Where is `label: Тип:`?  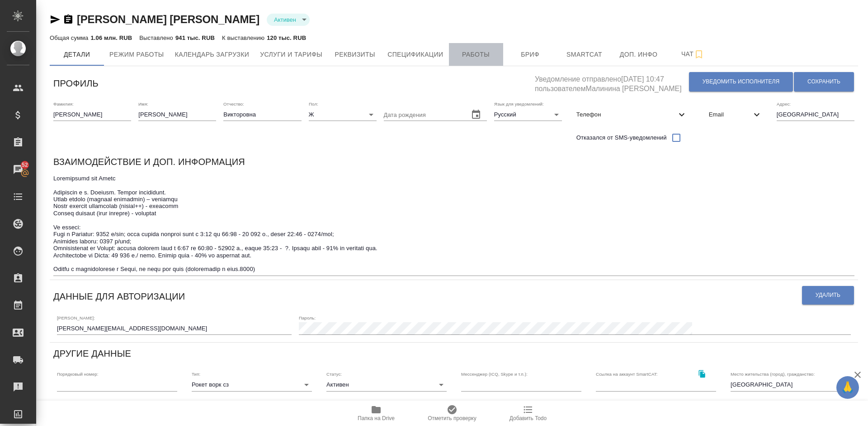 label: Тип: is located at coordinates (195, 374).